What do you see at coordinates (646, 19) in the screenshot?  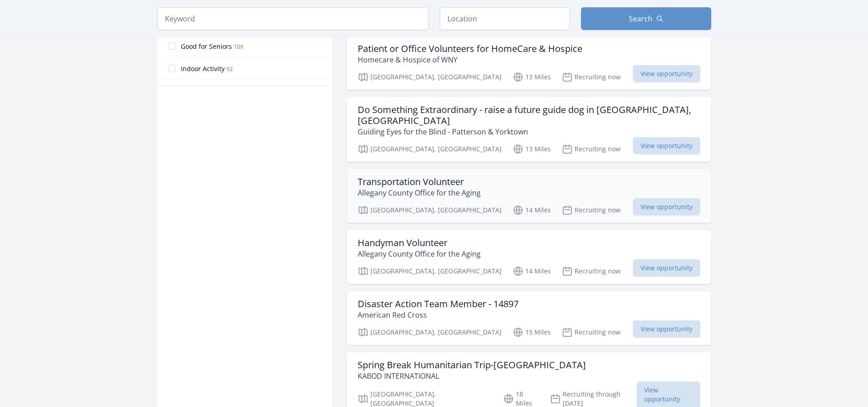 I see `button: Search` at bounding box center [646, 19].